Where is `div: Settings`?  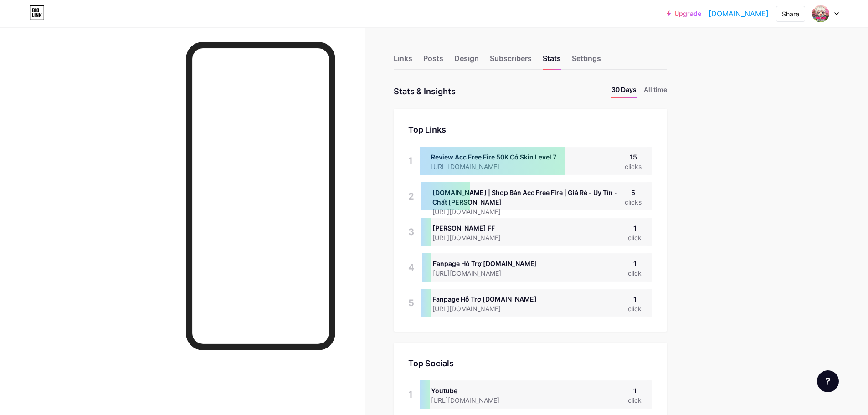 div: Settings is located at coordinates (587, 61).